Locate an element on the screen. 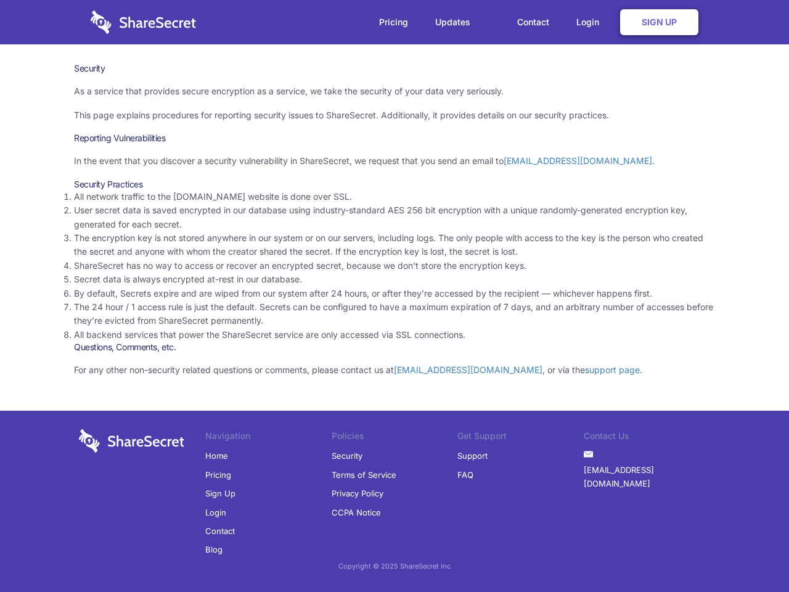  h1: Security is located at coordinates (394, 68).